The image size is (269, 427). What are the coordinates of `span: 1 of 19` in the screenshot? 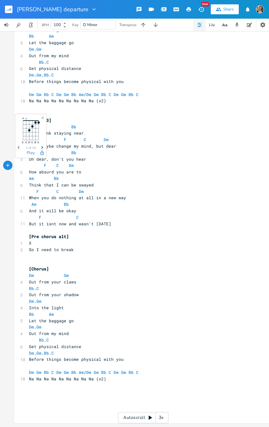 It's located at (30, 148).